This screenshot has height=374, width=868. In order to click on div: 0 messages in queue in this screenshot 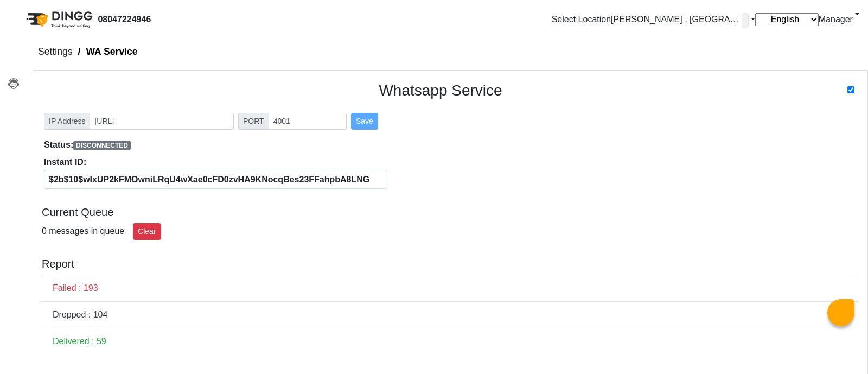, I will do `click(83, 231)`.